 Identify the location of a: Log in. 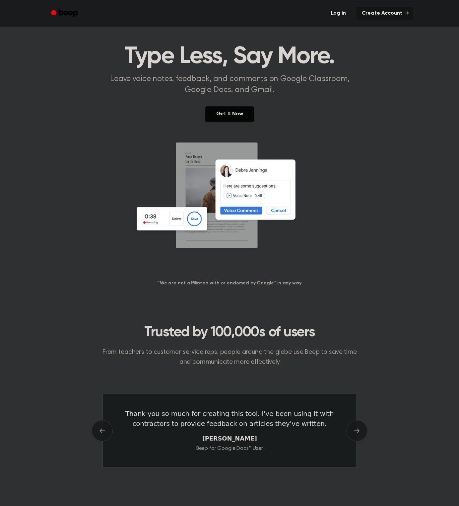
(338, 13).